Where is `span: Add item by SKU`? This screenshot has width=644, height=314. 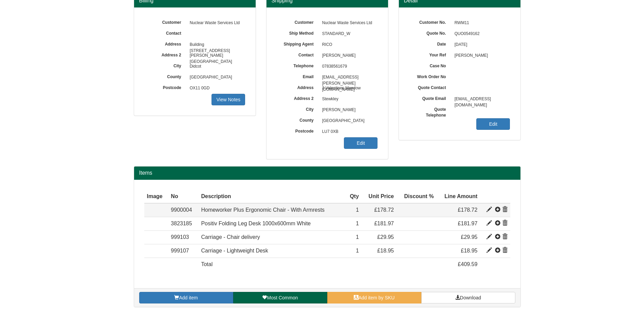
span: Add item by SKU is located at coordinates (377, 298).